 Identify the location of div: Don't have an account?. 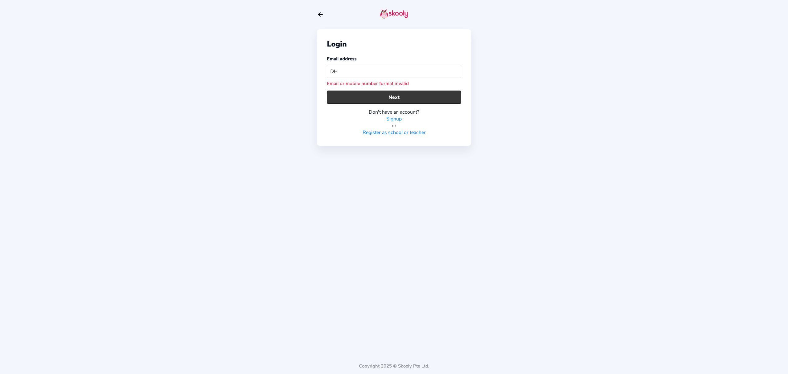
(394, 112).